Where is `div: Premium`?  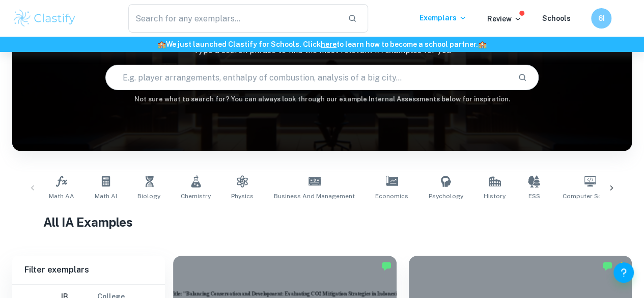
div: Premium is located at coordinates (621, 266).